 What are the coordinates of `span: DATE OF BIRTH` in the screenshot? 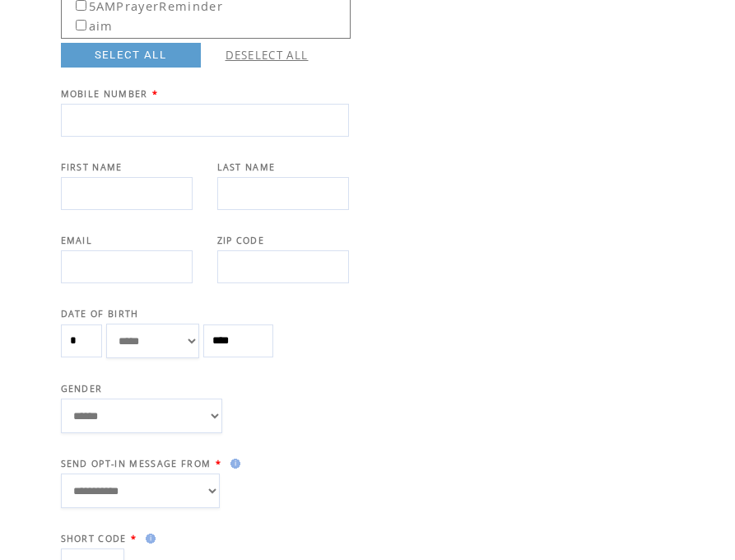 It's located at (100, 314).